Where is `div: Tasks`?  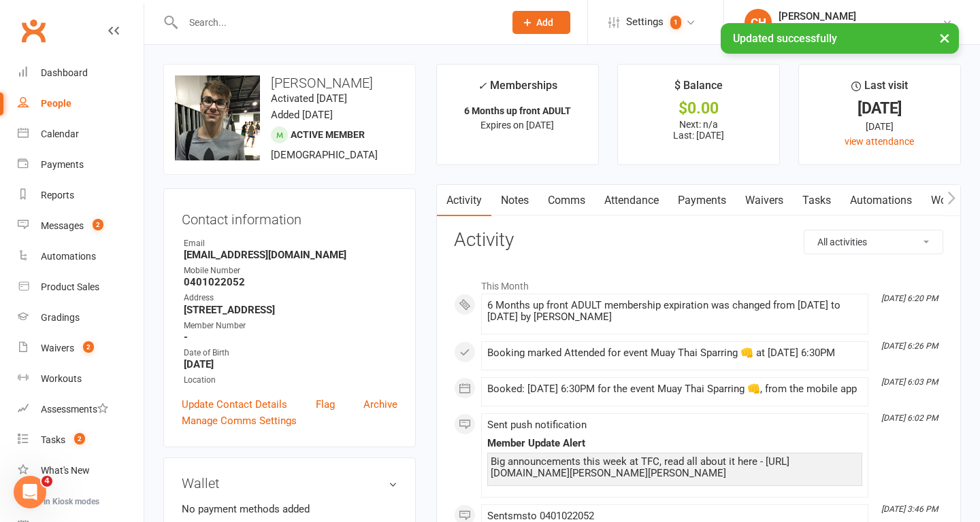
div: Tasks is located at coordinates (53, 440).